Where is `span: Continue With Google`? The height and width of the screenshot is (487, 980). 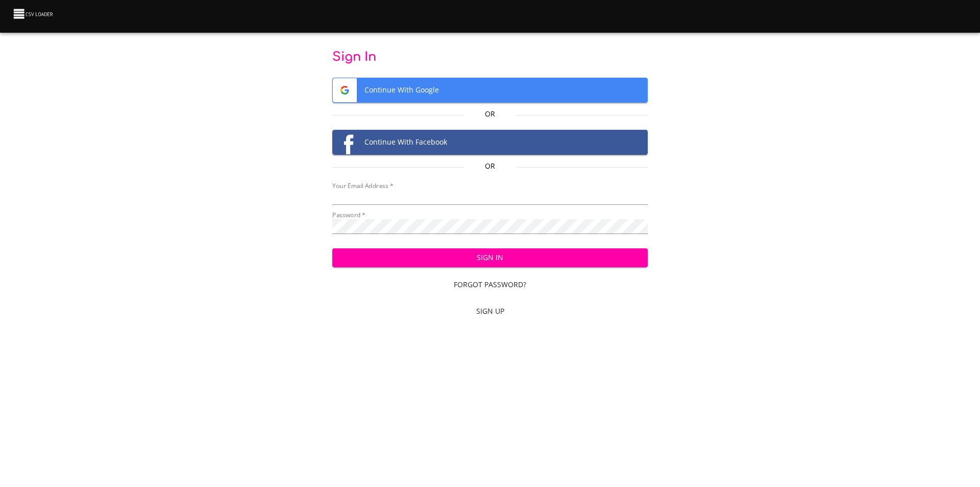
span: Continue With Google is located at coordinates (490, 90).